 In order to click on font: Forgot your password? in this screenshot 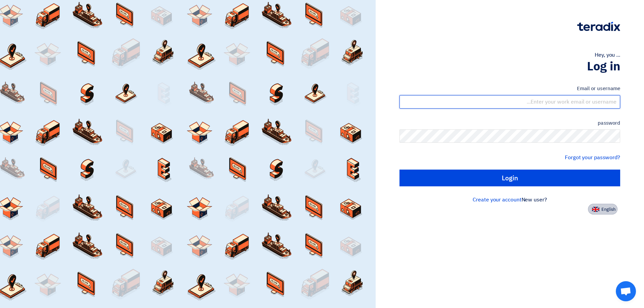, I will do `click(592, 157)`.